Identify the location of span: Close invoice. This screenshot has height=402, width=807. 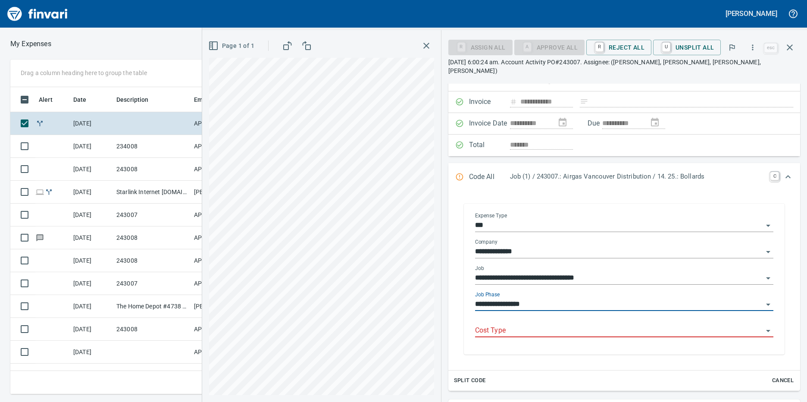
(781, 47).